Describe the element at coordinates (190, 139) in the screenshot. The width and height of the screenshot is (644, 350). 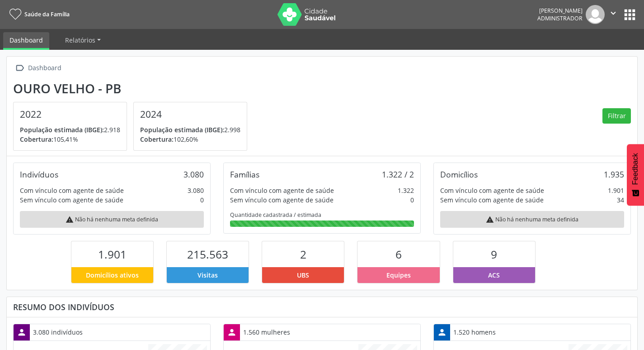
I see `p: 102,60%` at that location.